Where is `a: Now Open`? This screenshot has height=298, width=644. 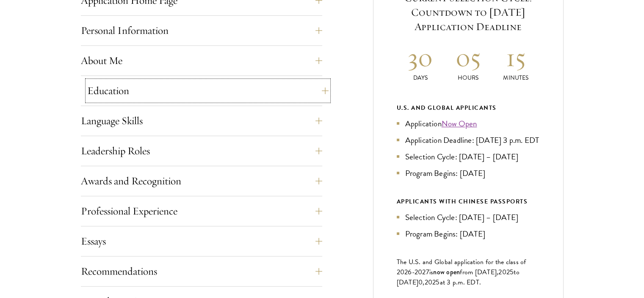
a: Now Open is located at coordinates (459, 123).